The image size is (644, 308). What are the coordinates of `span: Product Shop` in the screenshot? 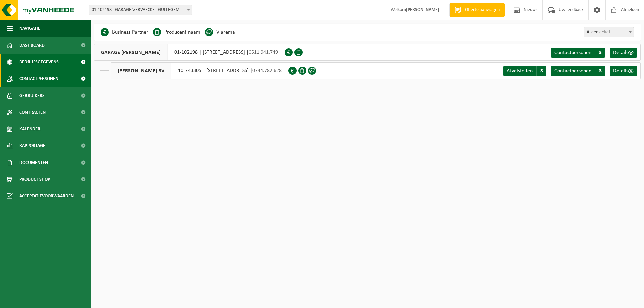 It's located at (35, 180).